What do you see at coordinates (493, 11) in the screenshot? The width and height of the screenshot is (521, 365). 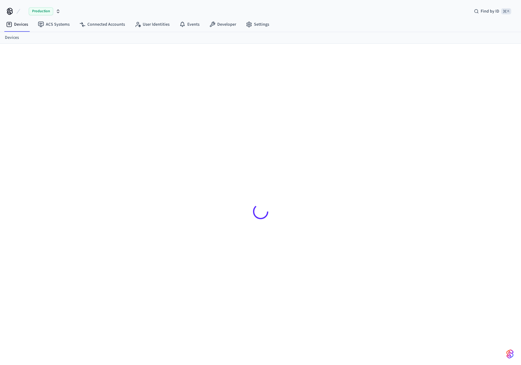 I see `div: Find by ID⌘ K` at bounding box center [493, 11].